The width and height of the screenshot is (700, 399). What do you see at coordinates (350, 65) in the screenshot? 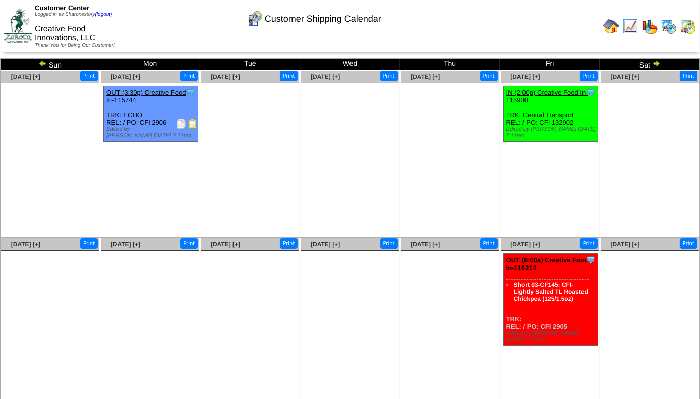
I see `td: Wed` at bounding box center [350, 65].